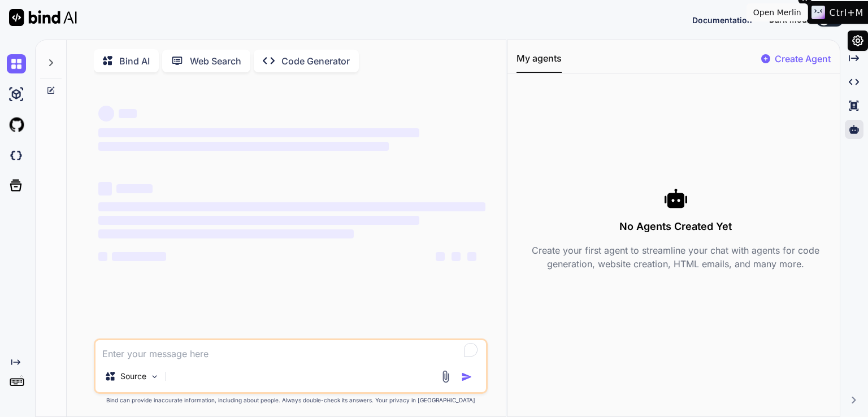  What do you see at coordinates (723, 20) in the screenshot?
I see `button: Documentation` at bounding box center [723, 20].